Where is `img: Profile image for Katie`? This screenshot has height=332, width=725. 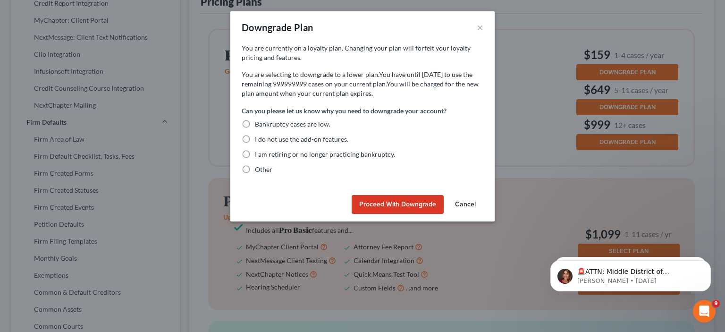 img: Profile image for Katie is located at coordinates (29, 36).